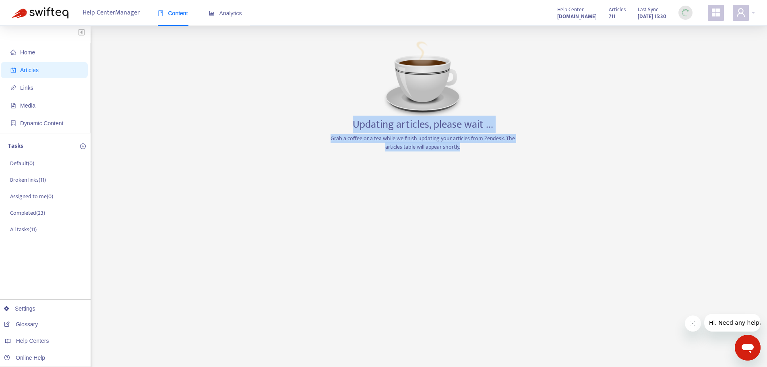 This screenshot has height=367, width=767. Describe the element at coordinates (31, 196) in the screenshot. I see `p: Assigned to me ( 0 )` at that location.